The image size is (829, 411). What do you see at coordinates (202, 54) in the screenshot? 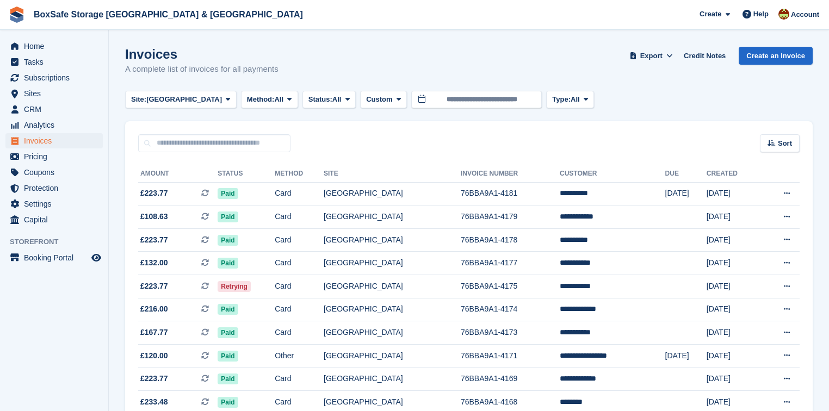
I see `h1: Invoices` at bounding box center [202, 54].